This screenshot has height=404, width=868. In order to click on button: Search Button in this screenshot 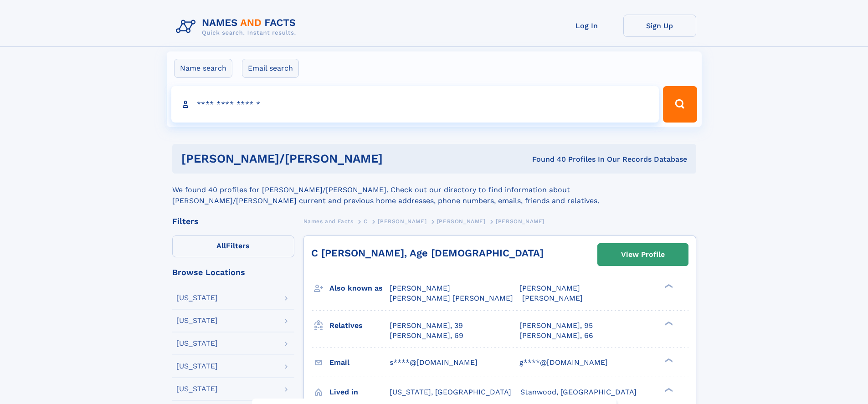, I will do `click(680, 104)`.